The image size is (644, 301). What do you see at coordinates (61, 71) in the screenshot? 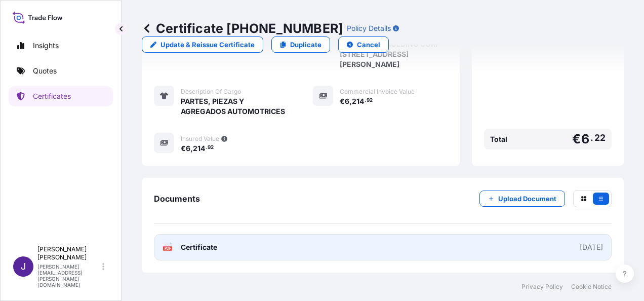
I see `a: Quotes` at bounding box center [61, 71].